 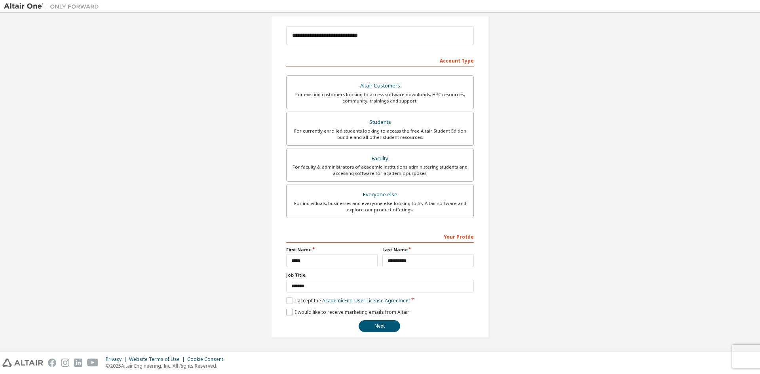 What do you see at coordinates (117, 360) in the screenshot?
I see `div: Privacy` at bounding box center [117, 360].